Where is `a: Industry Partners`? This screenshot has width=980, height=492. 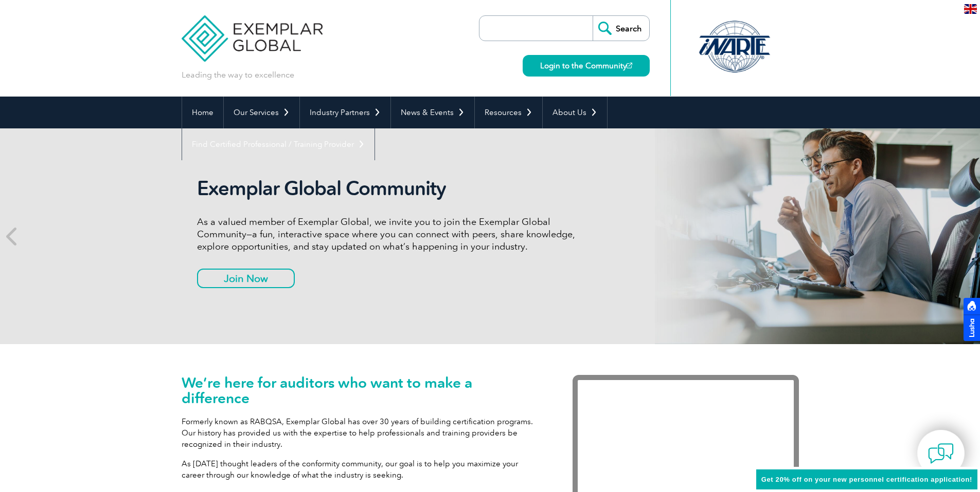 a: Industry Partners is located at coordinates (345, 113).